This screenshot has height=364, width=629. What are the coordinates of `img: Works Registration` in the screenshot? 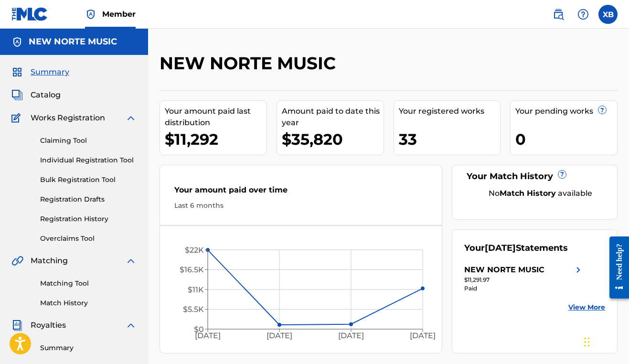 It's located at (18, 118).